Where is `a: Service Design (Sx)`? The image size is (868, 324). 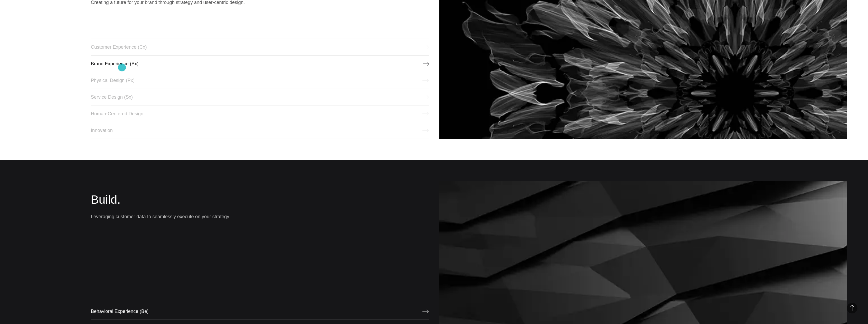
a: Service Design (Sx) is located at coordinates (260, 97).